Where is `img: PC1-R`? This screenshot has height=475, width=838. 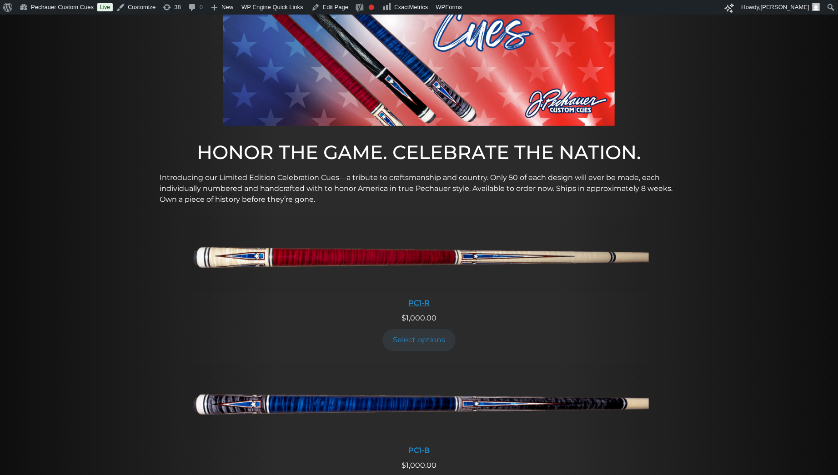
img: PC1-R is located at coordinates (419, 255).